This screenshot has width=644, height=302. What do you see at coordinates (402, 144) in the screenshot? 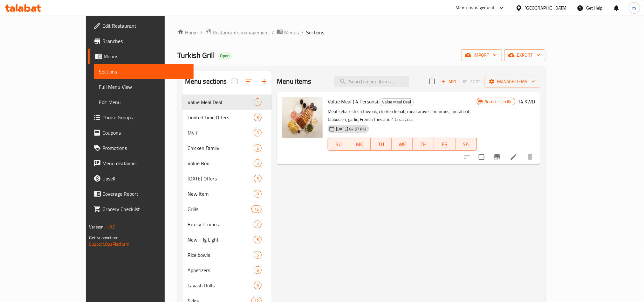
I see `span: WE` at bounding box center [402, 144].